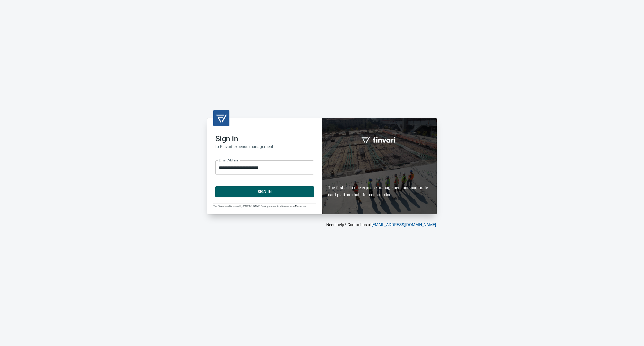 The width and height of the screenshot is (644, 346). What do you see at coordinates (265, 192) in the screenshot?
I see `span: Sign In` at bounding box center [265, 192].